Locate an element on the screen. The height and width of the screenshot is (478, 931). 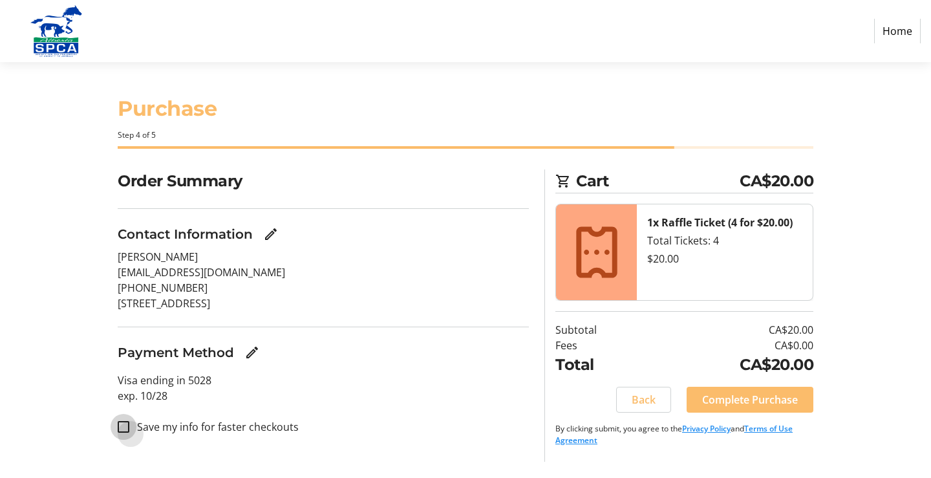
label: Save my info for faster checkouts is located at coordinates (214, 427).